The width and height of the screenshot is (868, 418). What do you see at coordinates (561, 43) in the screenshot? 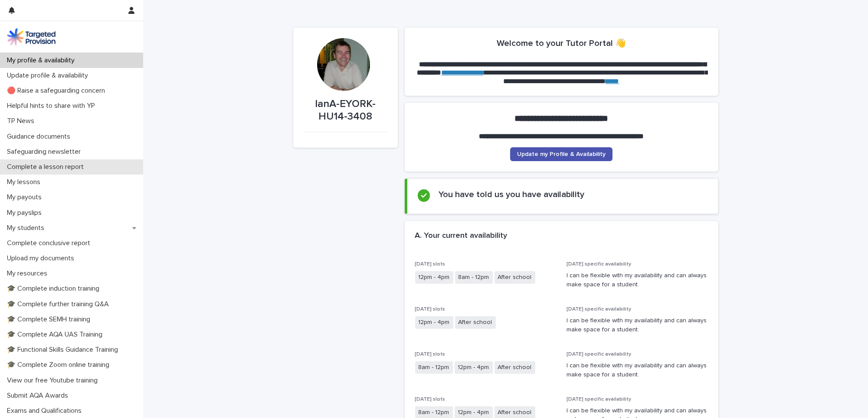
I see `h2: Welcome to your Tutor Portal 👋` at bounding box center [561, 43].